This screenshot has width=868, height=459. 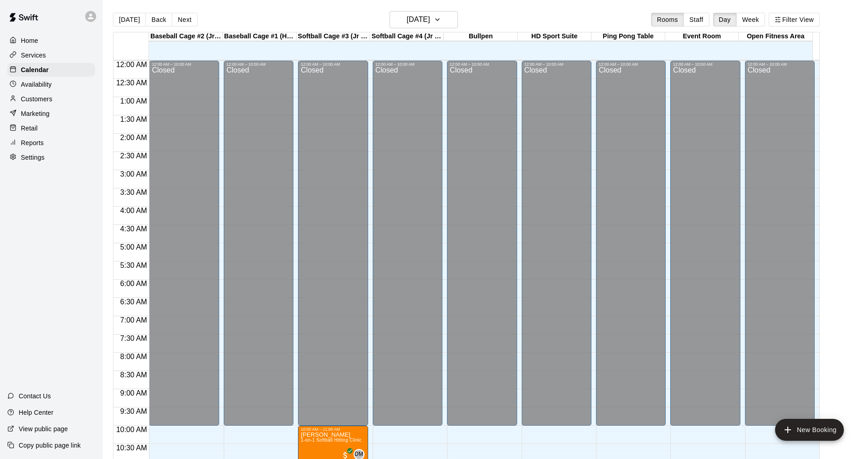 What do you see at coordinates (51, 128) in the screenshot?
I see `a: Retail` at bounding box center [51, 128].